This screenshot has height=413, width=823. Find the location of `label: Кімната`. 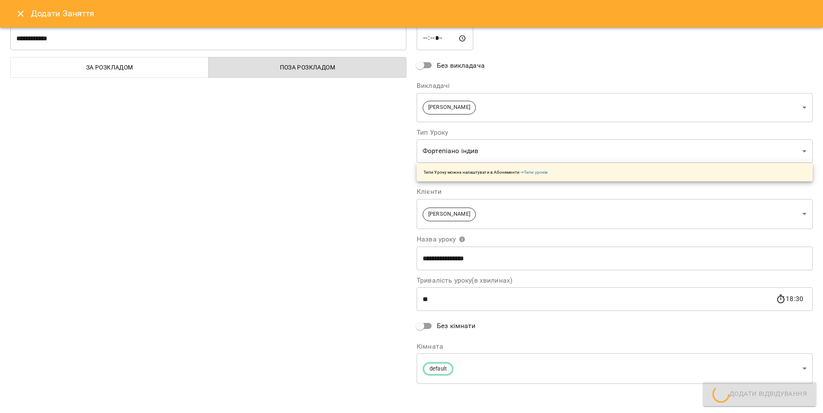

label: Кімната is located at coordinates (614, 346).